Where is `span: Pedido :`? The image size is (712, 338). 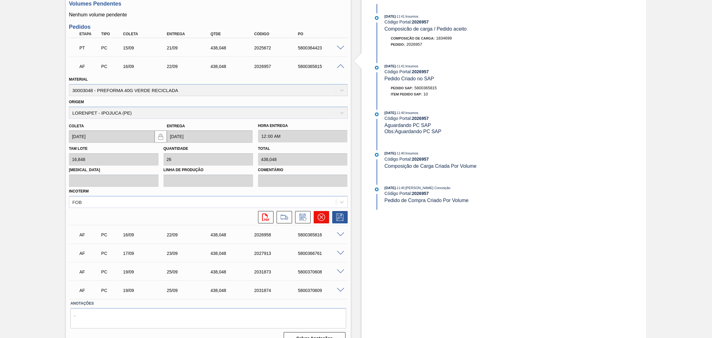
span: Pedido : is located at coordinates (398, 45).